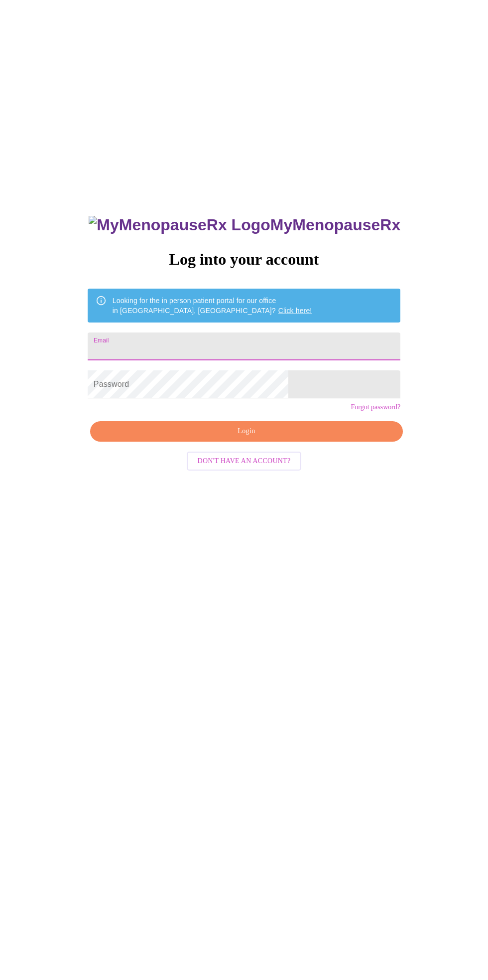  Describe the element at coordinates (244, 225) in the screenshot. I see `h3: MyMenopauseRx` at that location.